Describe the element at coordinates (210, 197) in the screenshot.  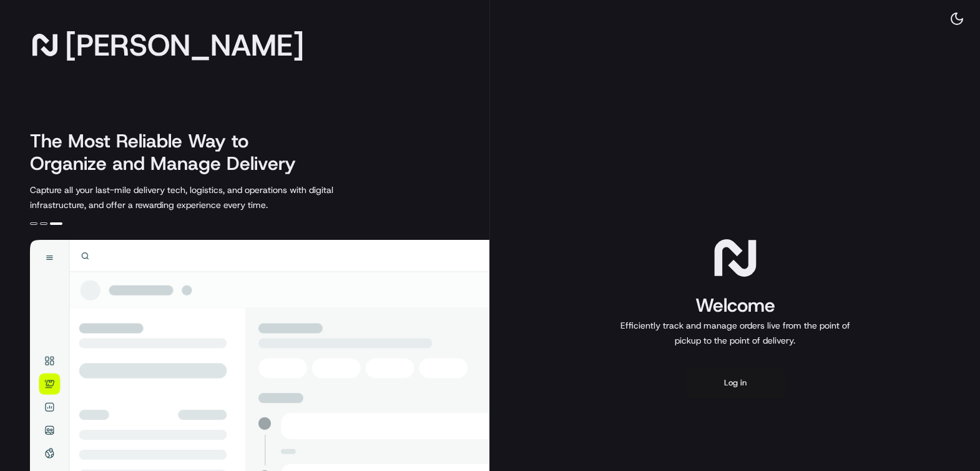
I see `p: Capture all your last-mile delivery tech, logistics, and operations with digital infrastructure, ...` at that location.